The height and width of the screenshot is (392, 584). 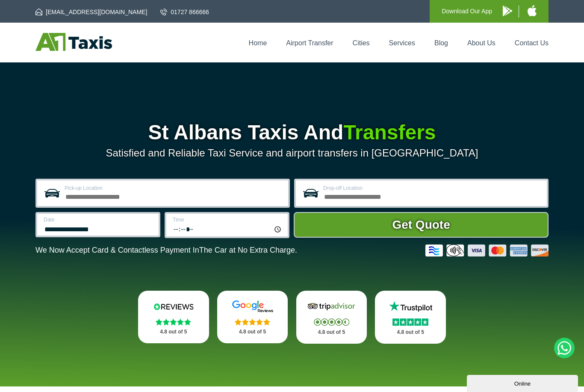 I want to click on img: Google, so click(x=253, y=307).